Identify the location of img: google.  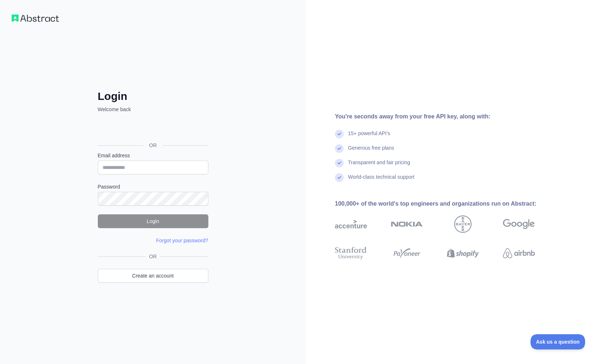
(519, 225).